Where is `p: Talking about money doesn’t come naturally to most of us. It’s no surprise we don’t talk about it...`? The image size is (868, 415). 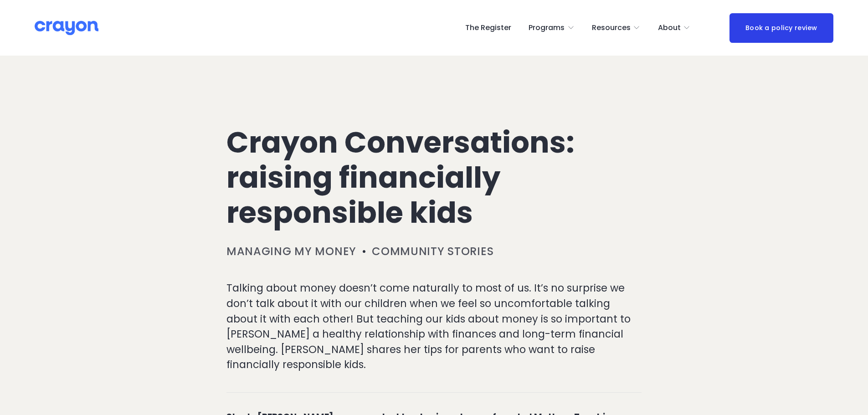 p: Talking about money doesn’t come naturally to most of us. It’s no surprise we don’t talk about it... is located at coordinates (434, 327).